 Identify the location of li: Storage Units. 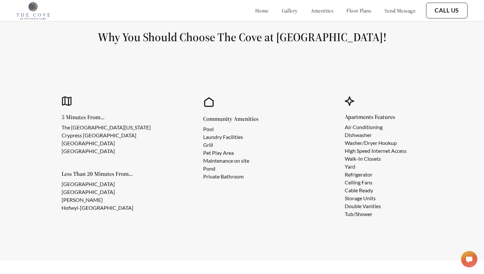
(376, 198).